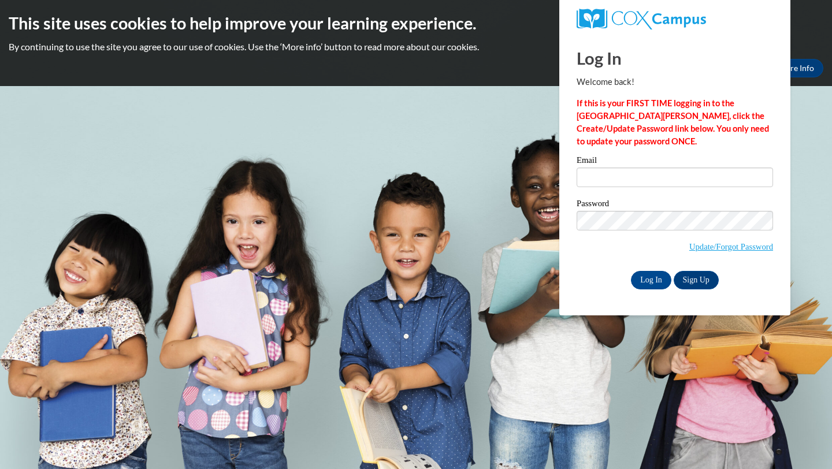 The height and width of the screenshot is (469, 832). What do you see at coordinates (675, 162) in the screenshot?
I see `label: Email` at bounding box center [675, 162].